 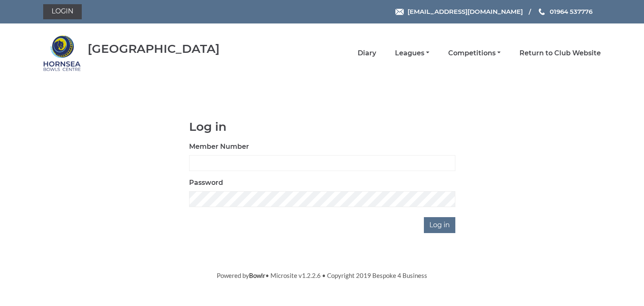 What do you see at coordinates (571, 11) in the screenshot?
I see `span: 01964 537776` at bounding box center [571, 11].